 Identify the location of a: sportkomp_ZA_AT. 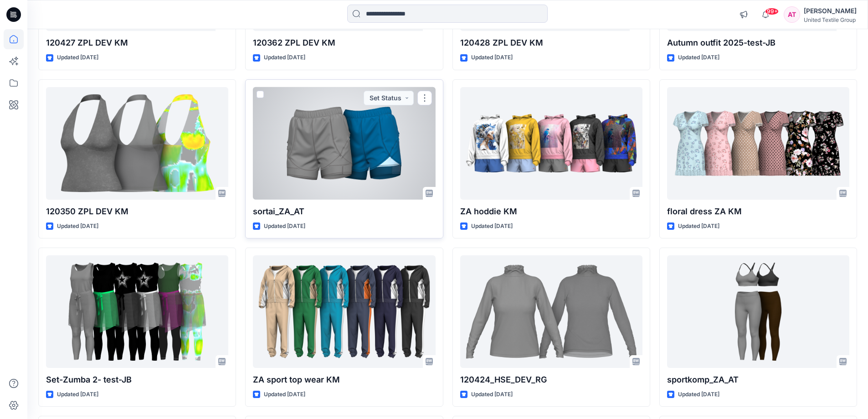
(758, 312).